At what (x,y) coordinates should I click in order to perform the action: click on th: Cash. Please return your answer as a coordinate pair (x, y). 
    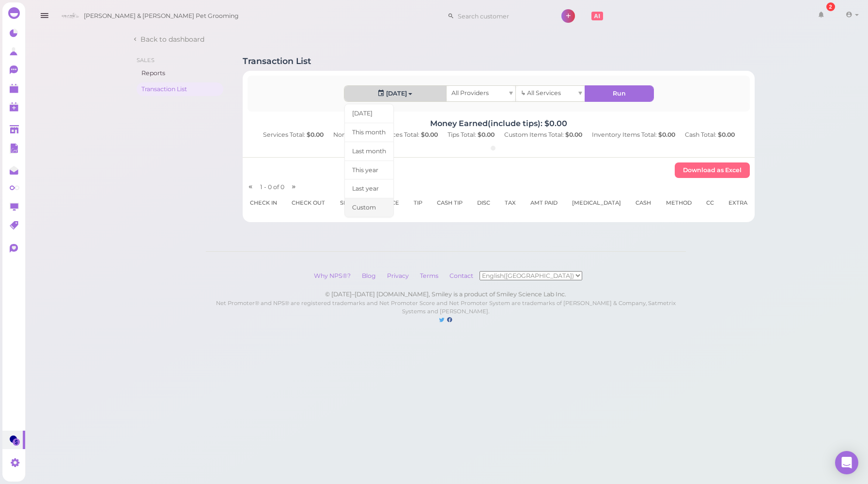
    Looking at the image, I should click on (643, 203).